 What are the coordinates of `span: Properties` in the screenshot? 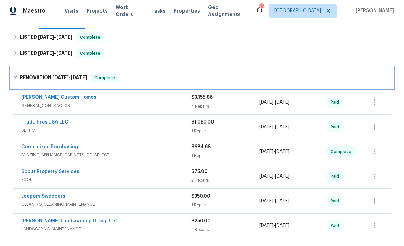 It's located at (187, 11).